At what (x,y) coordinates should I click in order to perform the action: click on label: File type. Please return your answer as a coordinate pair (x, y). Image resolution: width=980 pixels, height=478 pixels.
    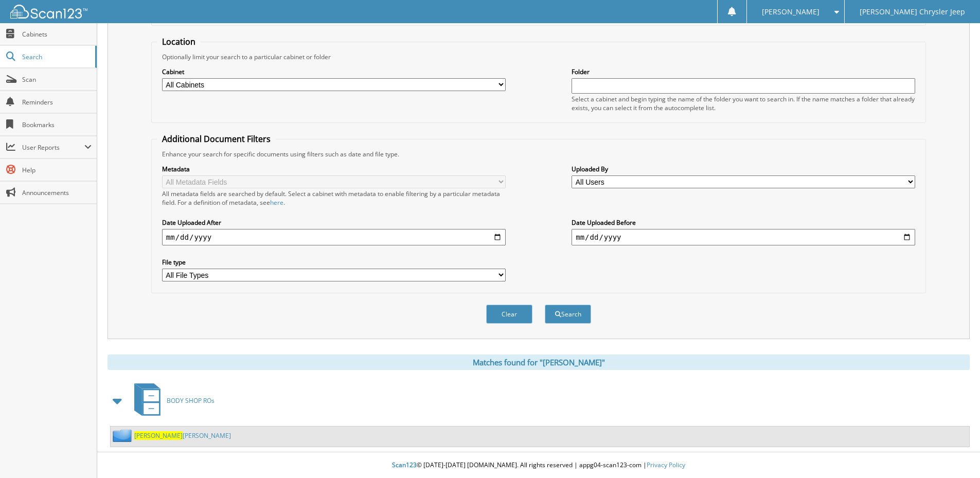
    Looking at the image, I should click on (334, 262).